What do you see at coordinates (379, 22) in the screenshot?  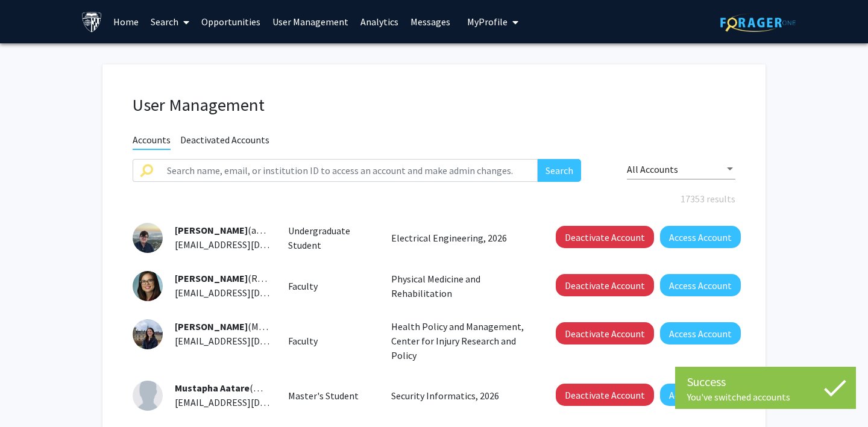 I see `a: Analytics` at bounding box center [379, 22].